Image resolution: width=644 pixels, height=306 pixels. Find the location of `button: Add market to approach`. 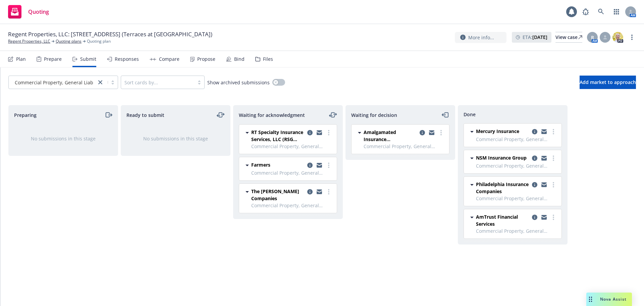

button: Add market to approach is located at coordinates (608, 82).